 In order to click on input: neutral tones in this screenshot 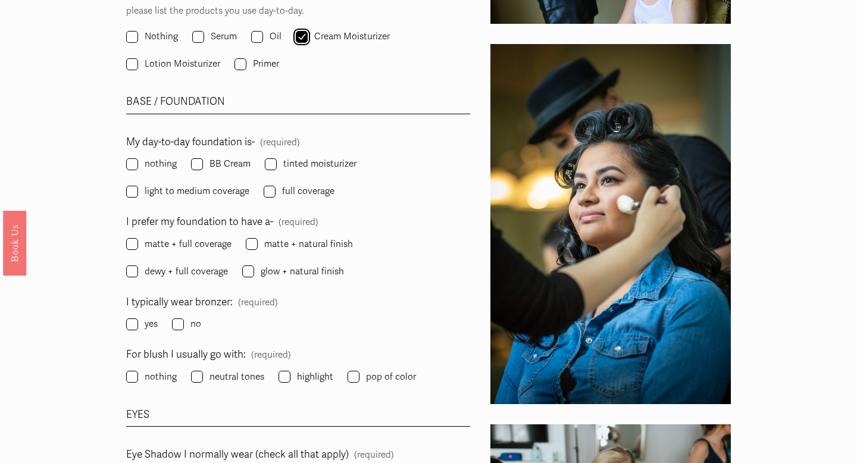, I will do `click(197, 377)`.